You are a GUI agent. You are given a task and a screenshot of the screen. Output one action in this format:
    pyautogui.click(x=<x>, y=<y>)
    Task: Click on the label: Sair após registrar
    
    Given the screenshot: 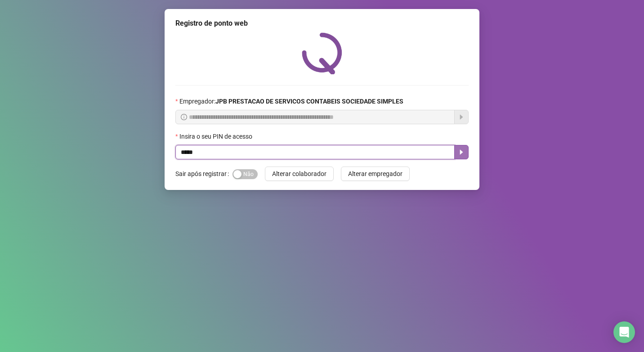 What is the action you would take?
    pyautogui.click(x=204, y=174)
    